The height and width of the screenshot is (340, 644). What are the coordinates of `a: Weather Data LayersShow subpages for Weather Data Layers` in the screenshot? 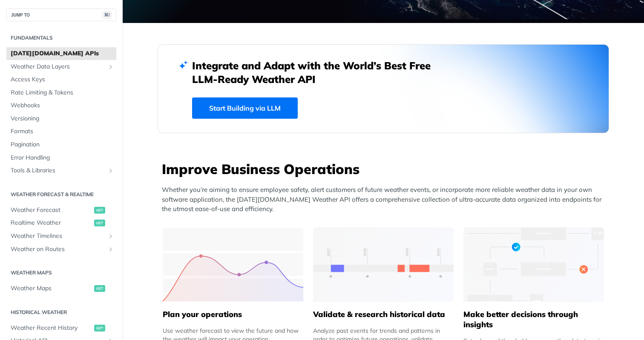 It's located at (61, 67).